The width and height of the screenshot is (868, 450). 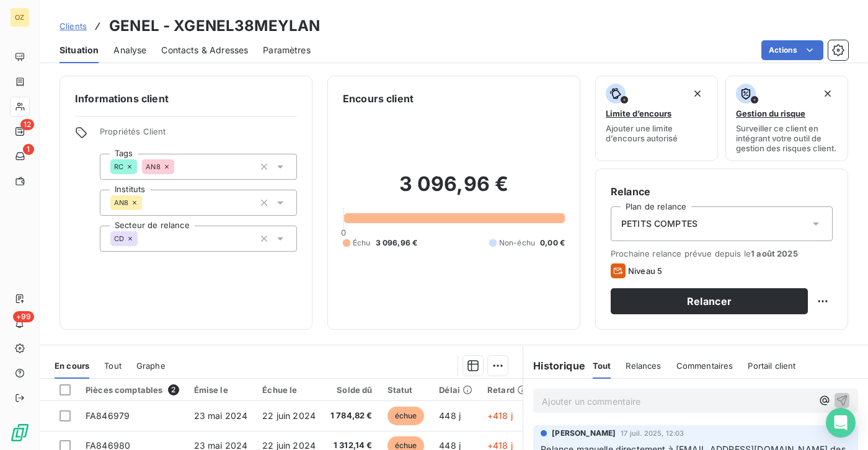 What do you see at coordinates (397, 243) in the screenshot?
I see `span: 3 096,96 €` at bounding box center [397, 243].